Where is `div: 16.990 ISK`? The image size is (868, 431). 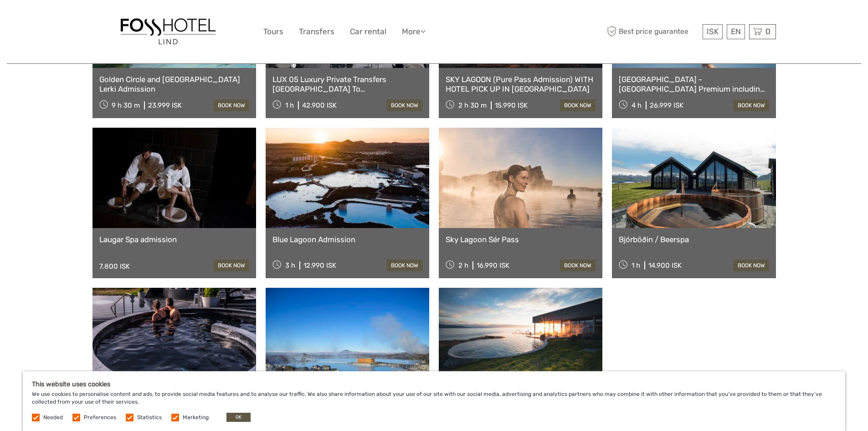 div: 16.990 ISK is located at coordinates (493, 266).